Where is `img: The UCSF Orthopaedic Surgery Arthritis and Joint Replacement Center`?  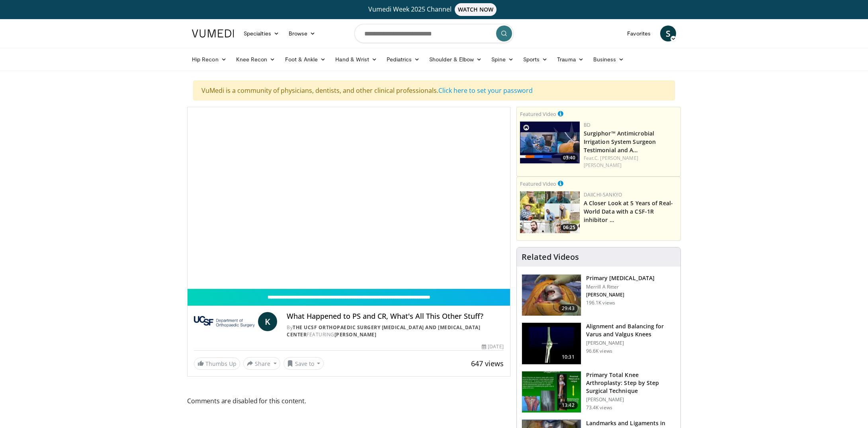
img: The UCSF Orthopaedic Surgery Arthritis and Joint Replacement Center is located at coordinates (224, 322).